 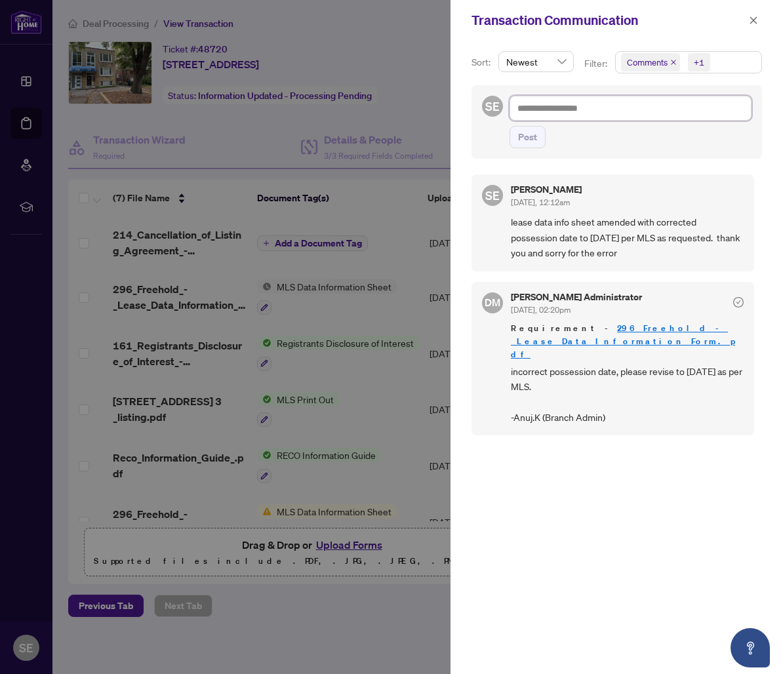 What do you see at coordinates (527, 137) in the screenshot?
I see `button: Post` at bounding box center [527, 137].